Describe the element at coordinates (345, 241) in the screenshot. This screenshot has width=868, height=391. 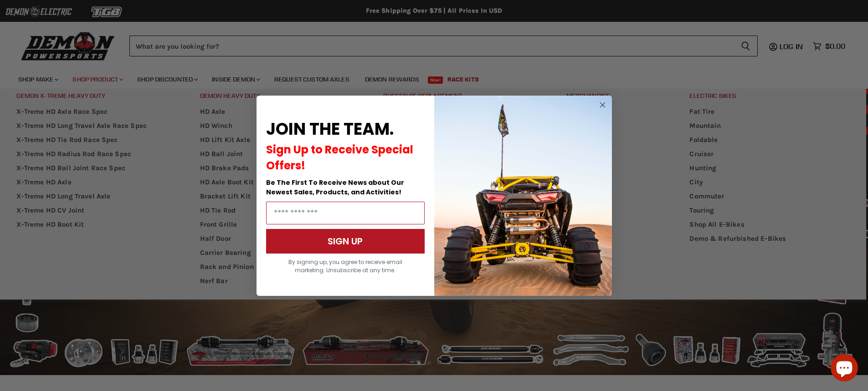
I see `button: SIGN UP` at that location.